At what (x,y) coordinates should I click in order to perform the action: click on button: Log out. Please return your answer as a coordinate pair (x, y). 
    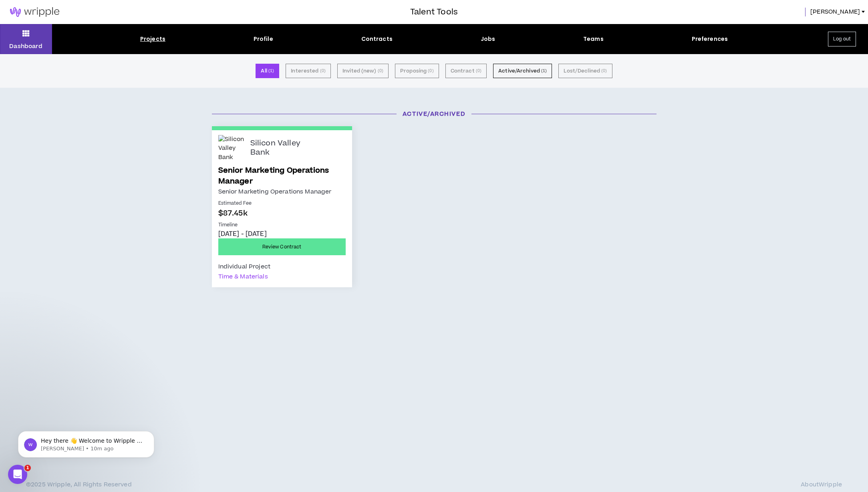
    Looking at the image, I should click on (842, 39).